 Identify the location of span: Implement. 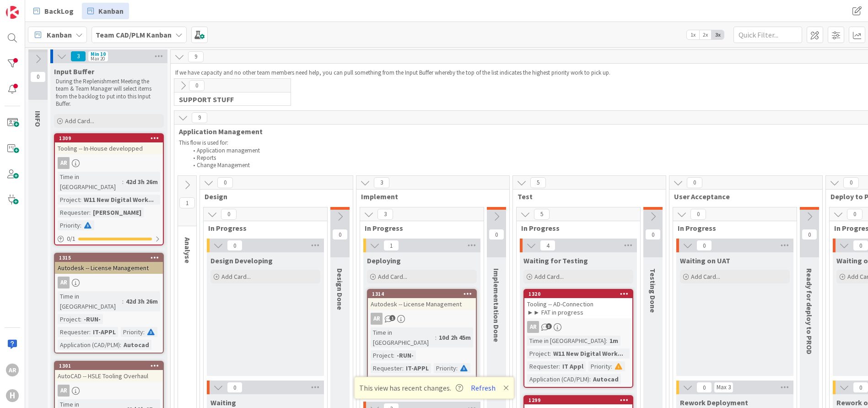
(429, 196).